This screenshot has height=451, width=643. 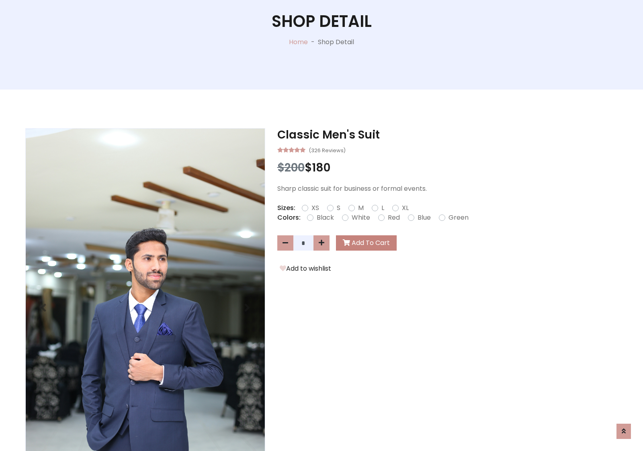 What do you see at coordinates (458, 218) in the screenshot?
I see `label: Green` at bounding box center [458, 218].